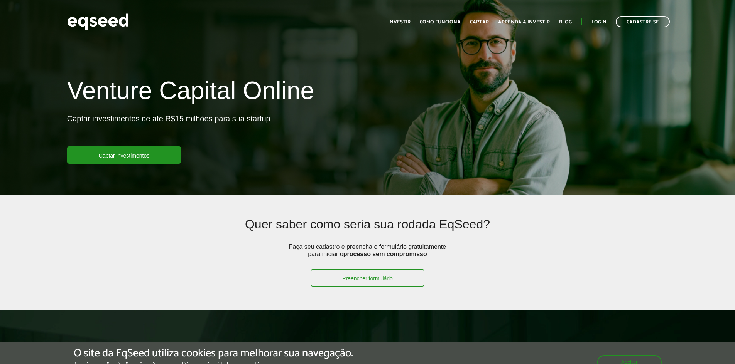  Describe the element at coordinates (399, 22) in the screenshot. I see `a: Investir` at that location.